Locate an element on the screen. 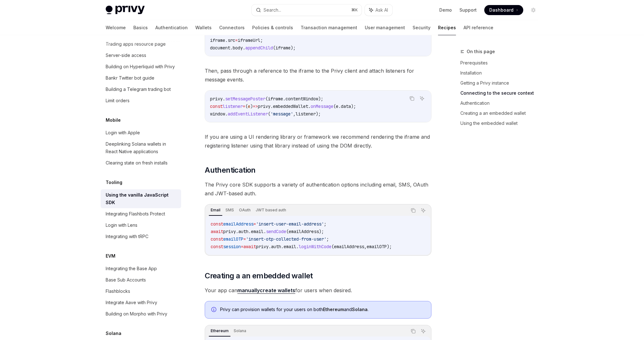  div: Base Sub Accounts is located at coordinates (126, 280).